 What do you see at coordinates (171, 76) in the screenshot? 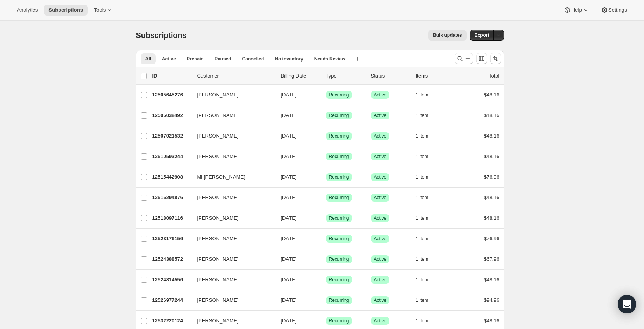
I see `p: ID` at bounding box center [171, 76].